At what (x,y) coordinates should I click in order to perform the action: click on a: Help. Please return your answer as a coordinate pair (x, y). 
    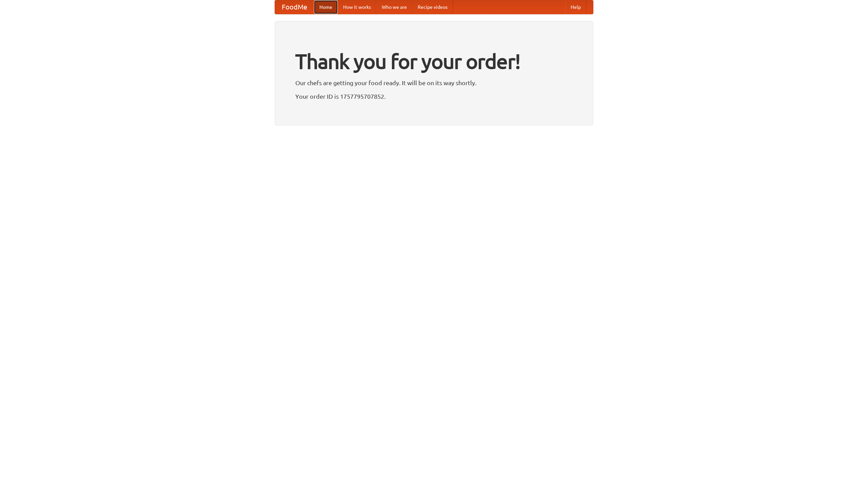
    Looking at the image, I should click on (576, 8).